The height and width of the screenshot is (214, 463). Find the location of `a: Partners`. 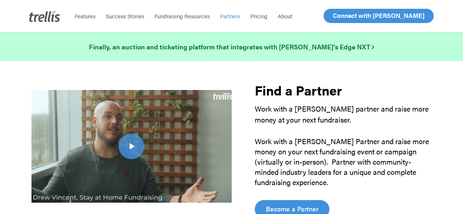

a: Partners is located at coordinates (230, 16).